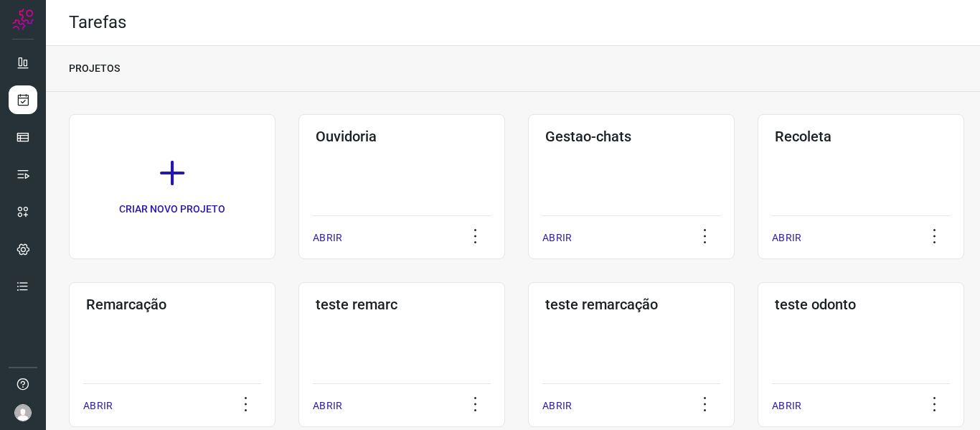 The width and height of the screenshot is (980, 430). I want to click on p: PROJETOS, so click(94, 68).